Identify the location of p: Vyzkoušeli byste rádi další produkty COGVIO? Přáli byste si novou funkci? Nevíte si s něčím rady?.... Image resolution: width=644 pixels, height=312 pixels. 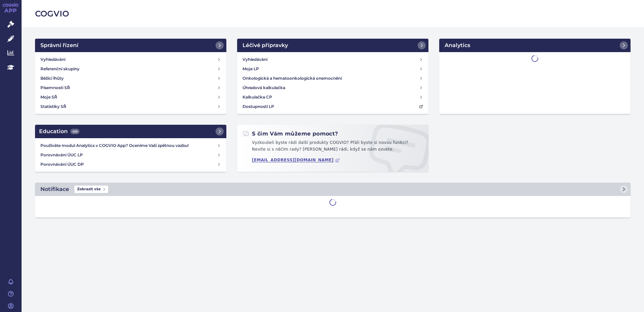
(333, 147).